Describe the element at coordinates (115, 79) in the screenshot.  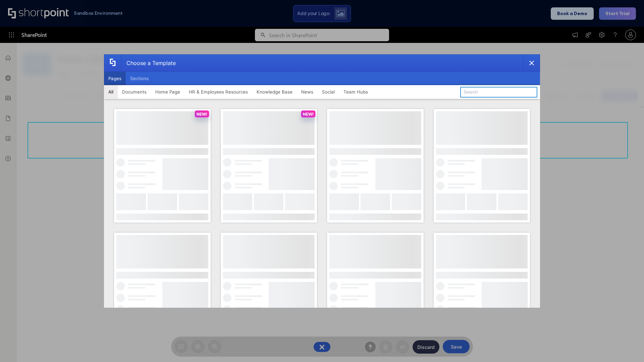
I see `button: Pages` at that location.